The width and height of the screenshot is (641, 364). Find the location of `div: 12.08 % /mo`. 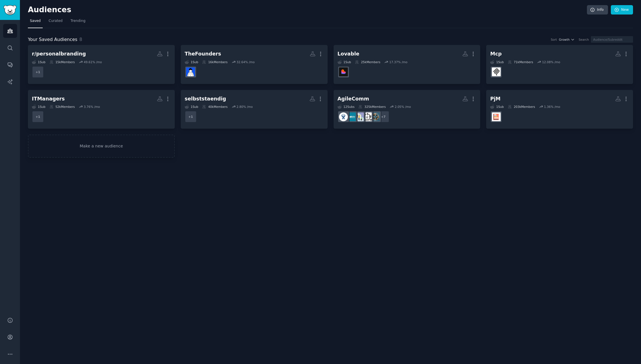

div: 12.08 % /mo is located at coordinates (552, 62).